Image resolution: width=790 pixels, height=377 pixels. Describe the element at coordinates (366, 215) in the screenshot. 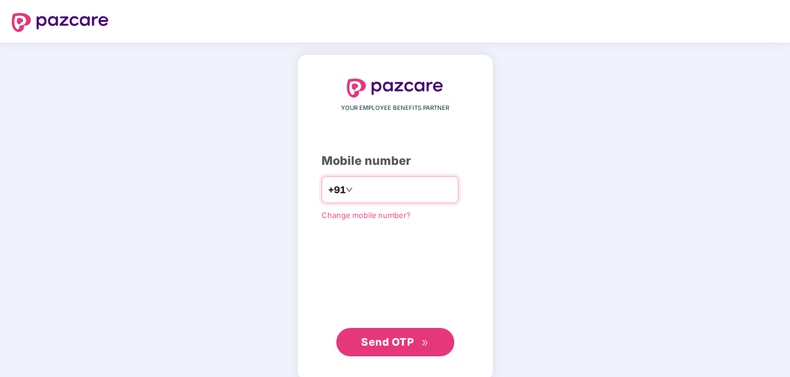

I see `a: Change mobile number?` at that location.